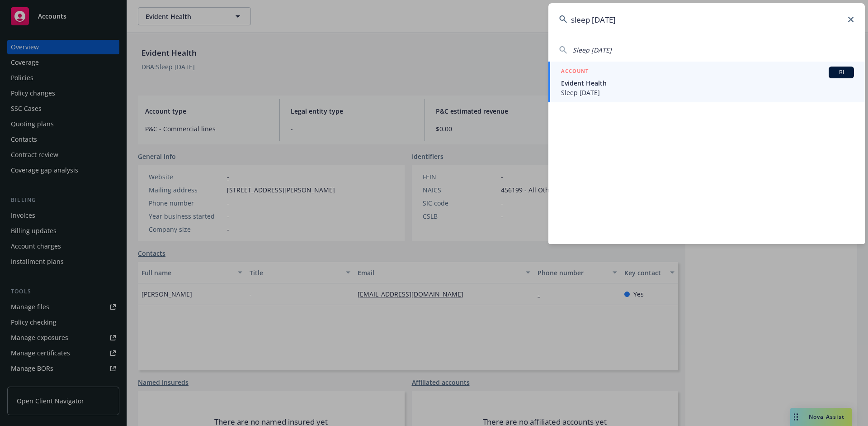 This screenshot has width=868, height=426. Describe the element at coordinates (841, 73) in the screenshot. I see `span: BI` at that location.